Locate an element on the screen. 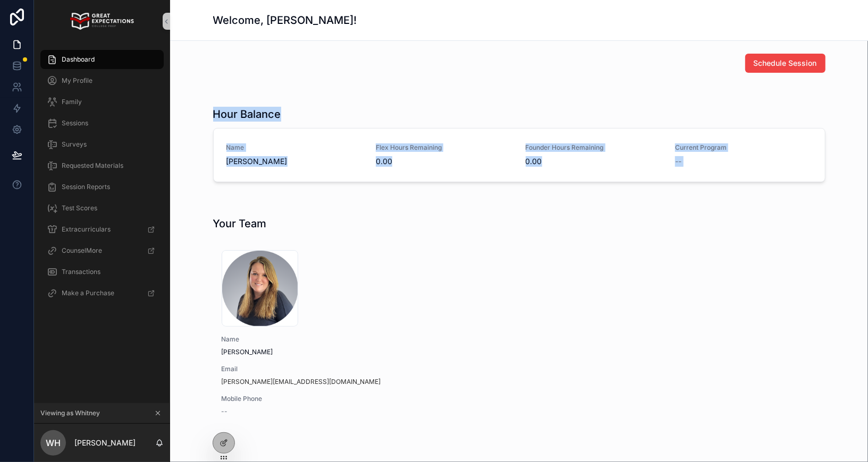 This screenshot has width=868, height=462. span: Transactions is located at coordinates (81, 272).